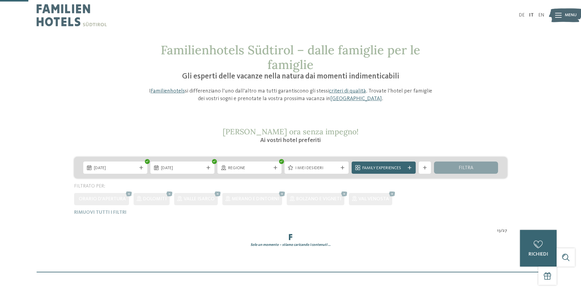  I want to click on span: Family Experiences, so click(384, 168).